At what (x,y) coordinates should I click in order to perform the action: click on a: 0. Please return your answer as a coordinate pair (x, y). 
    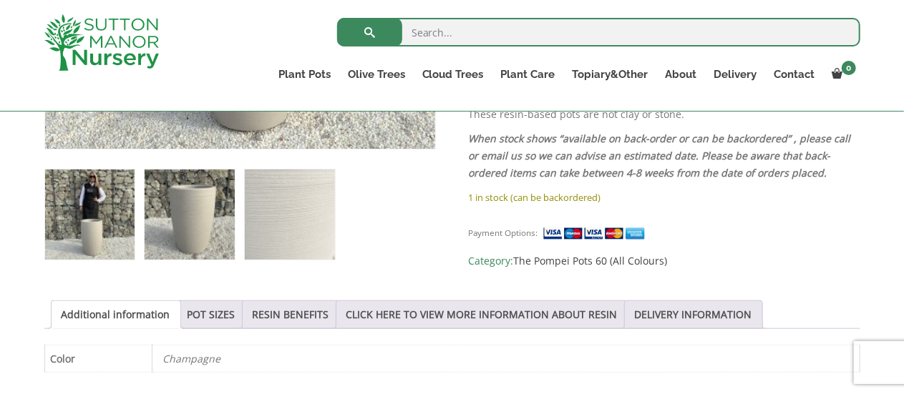
    Looking at the image, I should click on (842, 74).